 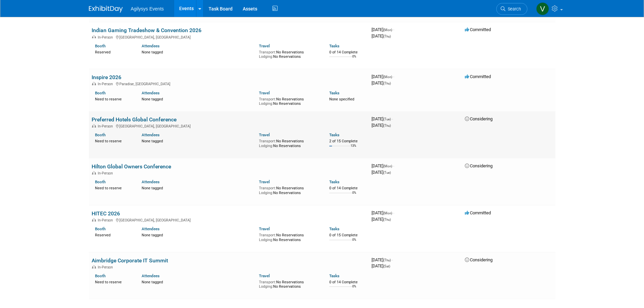 I want to click on a: Preferred Hotels Global Conference, so click(x=134, y=120).